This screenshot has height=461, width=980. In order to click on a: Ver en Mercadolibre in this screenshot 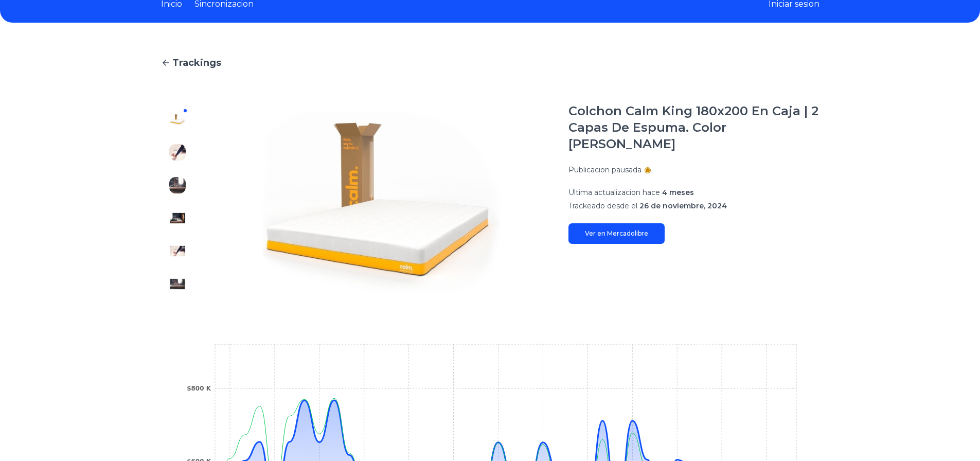, I will do `click(616, 234)`.